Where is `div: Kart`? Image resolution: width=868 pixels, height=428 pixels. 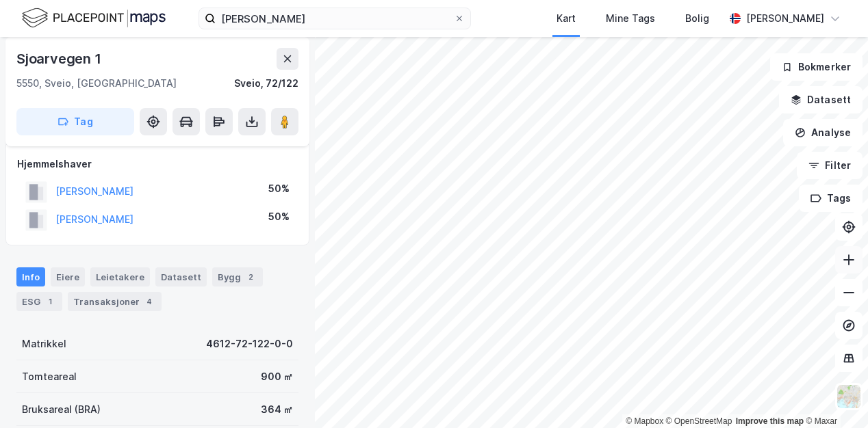
div: Kart is located at coordinates (566, 19).